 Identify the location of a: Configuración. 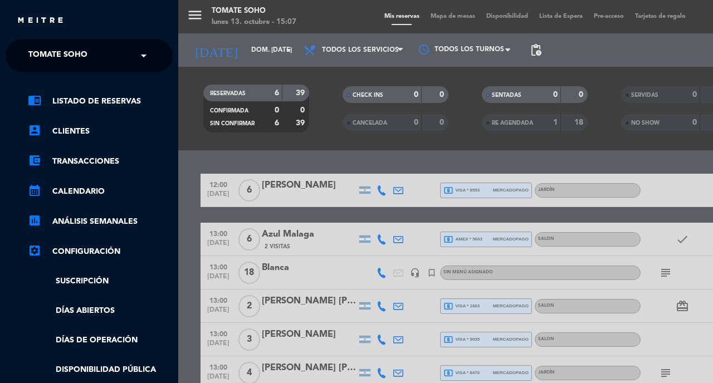
(100, 252).